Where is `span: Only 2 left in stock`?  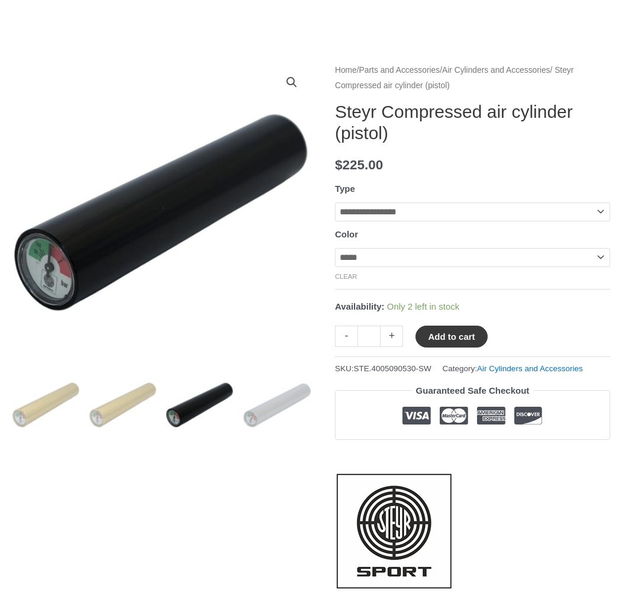
span: Only 2 left in stock is located at coordinates (423, 306).